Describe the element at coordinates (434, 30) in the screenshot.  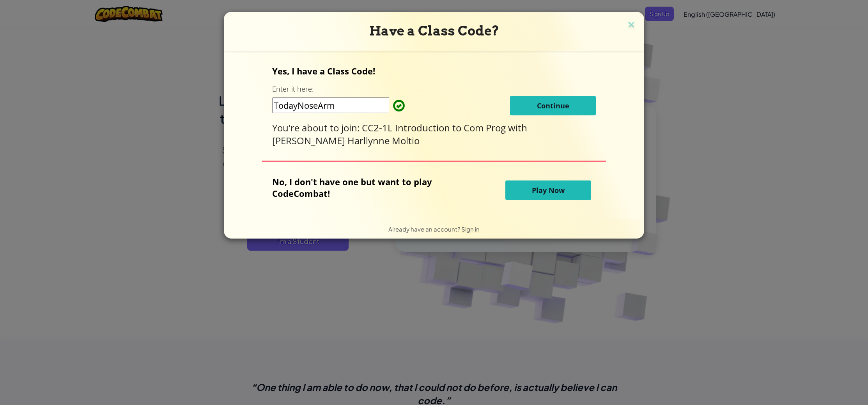
I see `span: Have a Class Code?` at that location.